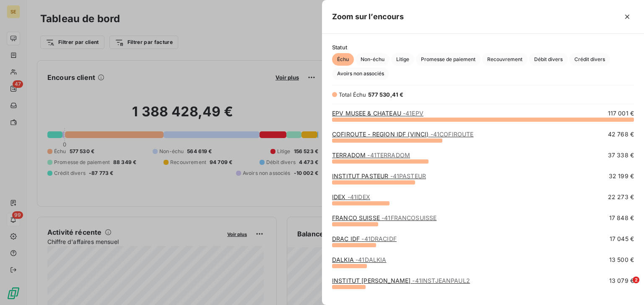 Image resolution: width=644 pixels, height=305 pixels. Describe the element at coordinates (413, 113) in the screenshot. I see `span: - 41EPV` at that location.